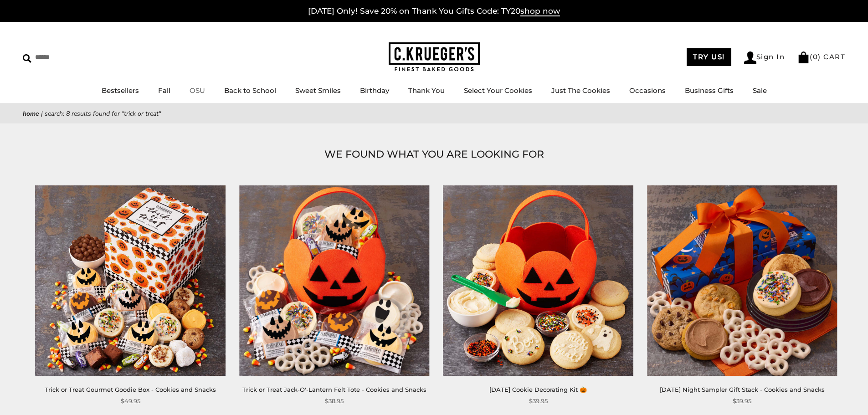  Describe the element at coordinates (821, 56) in the screenshot. I see `a: (0) CART` at that location.